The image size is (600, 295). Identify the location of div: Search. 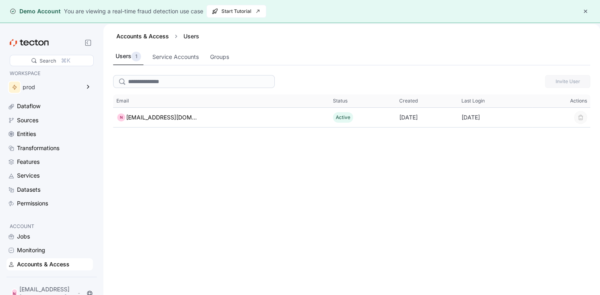
(48, 61).